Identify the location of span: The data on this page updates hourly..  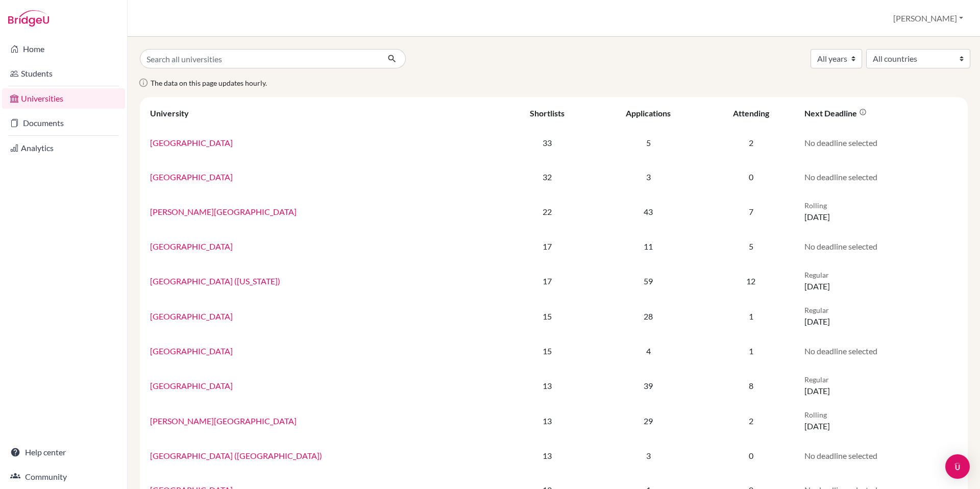
(209, 83).